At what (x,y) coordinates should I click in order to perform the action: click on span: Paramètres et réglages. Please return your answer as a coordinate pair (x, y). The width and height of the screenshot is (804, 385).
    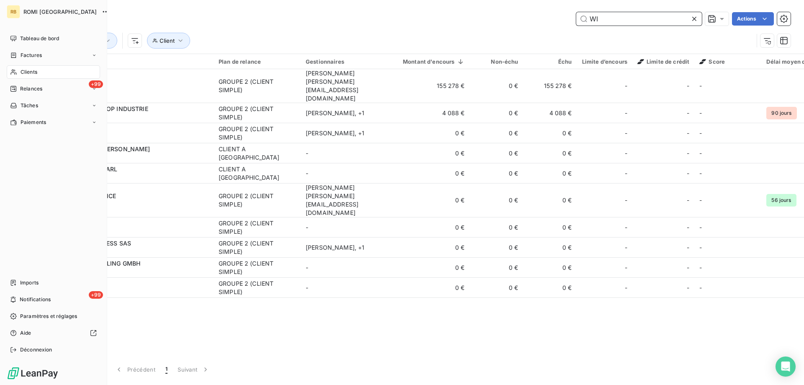
    Looking at the image, I should click on (49, 316).